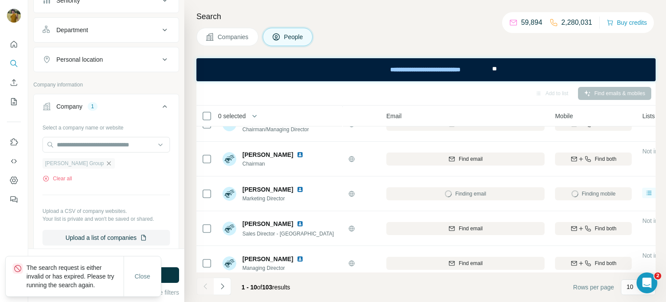  I want to click on span: Rows per page, so click(594, 287).